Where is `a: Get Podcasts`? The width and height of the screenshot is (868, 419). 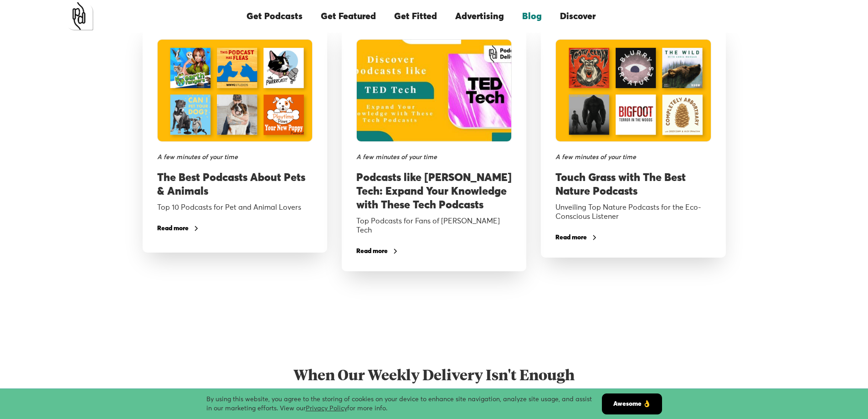 a: Get Podcasts is located at coordinates (274, 16).